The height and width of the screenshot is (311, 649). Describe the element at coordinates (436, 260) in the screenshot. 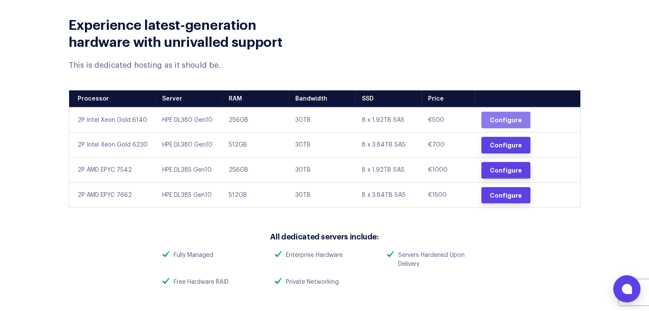

I see `li: Servers Hardened Upon Delivery` at that location.